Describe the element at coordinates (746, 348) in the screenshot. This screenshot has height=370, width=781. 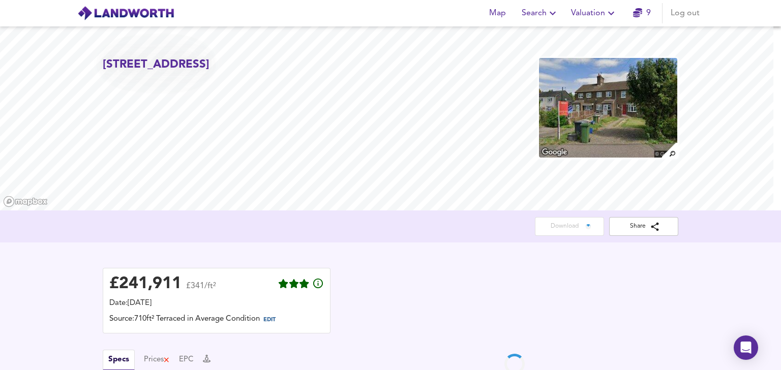
I see `div: Open Intercom Messenger` at that location.